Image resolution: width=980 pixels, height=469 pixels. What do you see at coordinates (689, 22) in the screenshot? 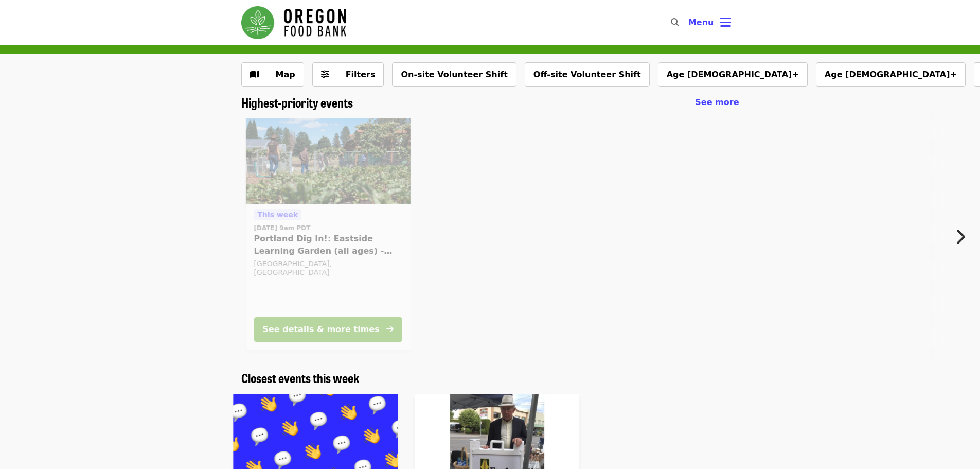
I see `input: Search` at bounding box center [689, 22].